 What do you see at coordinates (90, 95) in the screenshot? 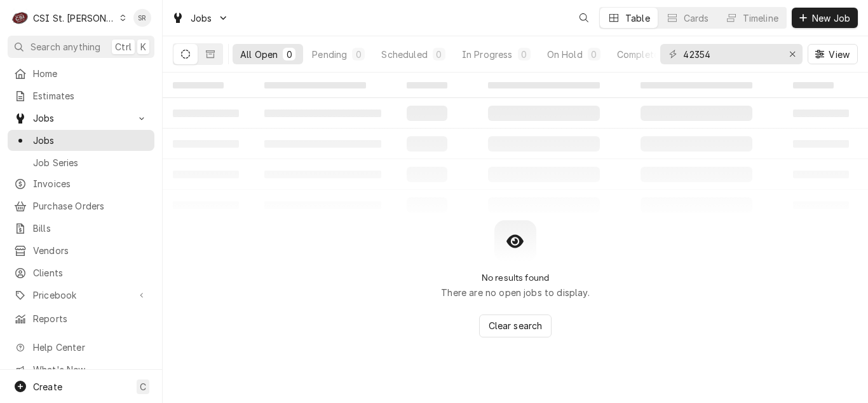
I see `span: Estimates` at bounding box center [90, 95].